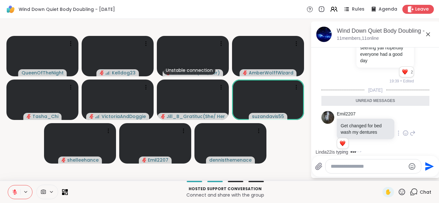  What do you see at coordinates (428, 166) in the screenshot?
I see `button: Send` at bounding box center [428, 166].